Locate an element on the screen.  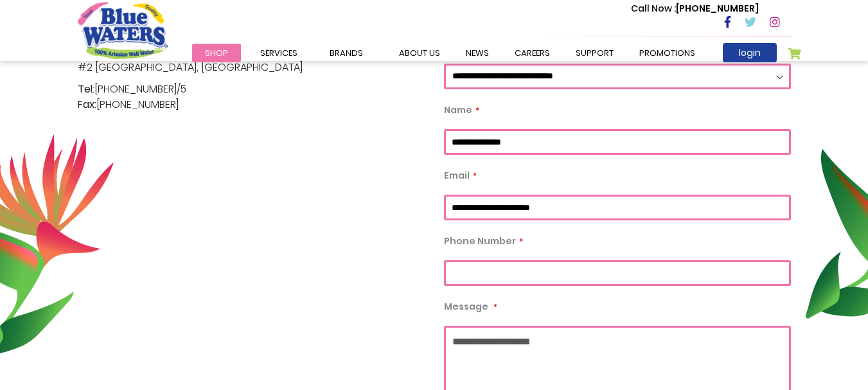
span: Email is located at coordinates (457, 175).